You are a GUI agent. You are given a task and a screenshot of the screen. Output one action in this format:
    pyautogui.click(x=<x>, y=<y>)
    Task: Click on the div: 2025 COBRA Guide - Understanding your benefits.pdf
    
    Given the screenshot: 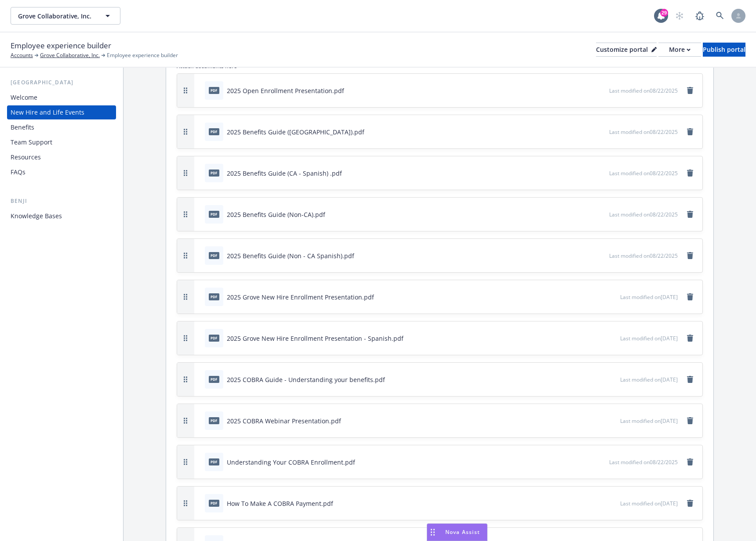 What is the action you would take?
    pyautogui.click(x=306, y=379)
    